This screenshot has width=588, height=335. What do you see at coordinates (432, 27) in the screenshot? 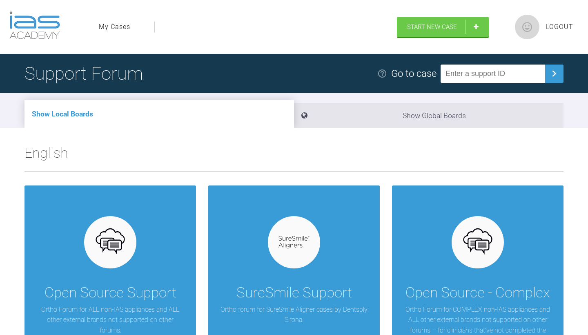
I see `span: Start New Case` at bounding box center [432, 27].